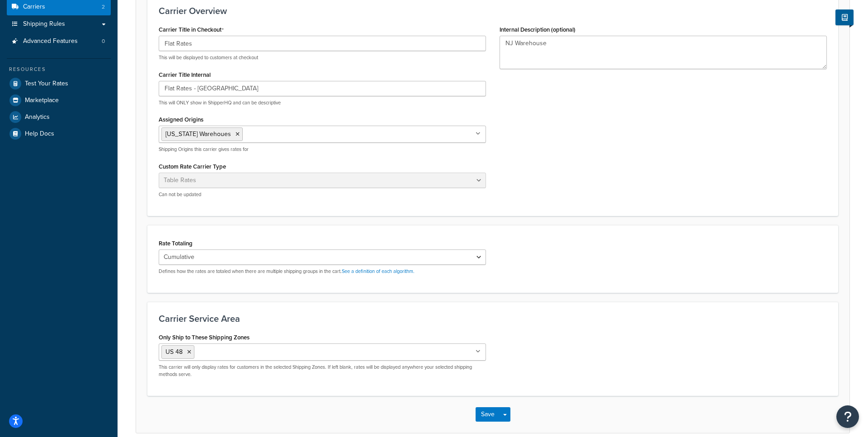  Describe the element at coordinates (378, 271) in the screenshot. I see `a: See a definition of each algorithm.` at that location.